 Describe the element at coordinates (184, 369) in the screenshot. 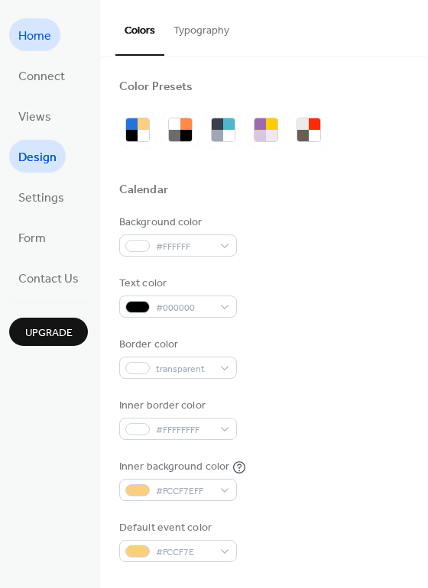

I see `span: transparent` at that location.